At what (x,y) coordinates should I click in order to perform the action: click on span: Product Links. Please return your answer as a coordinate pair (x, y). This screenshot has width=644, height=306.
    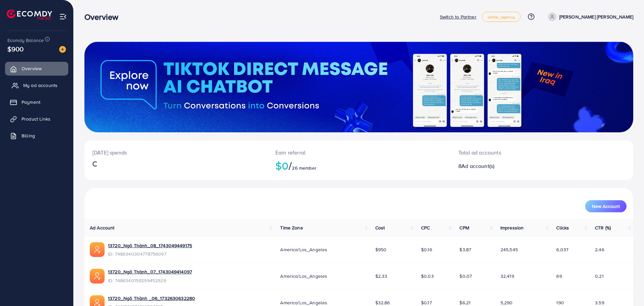
    Looking at the image, I should click on (36, 119).